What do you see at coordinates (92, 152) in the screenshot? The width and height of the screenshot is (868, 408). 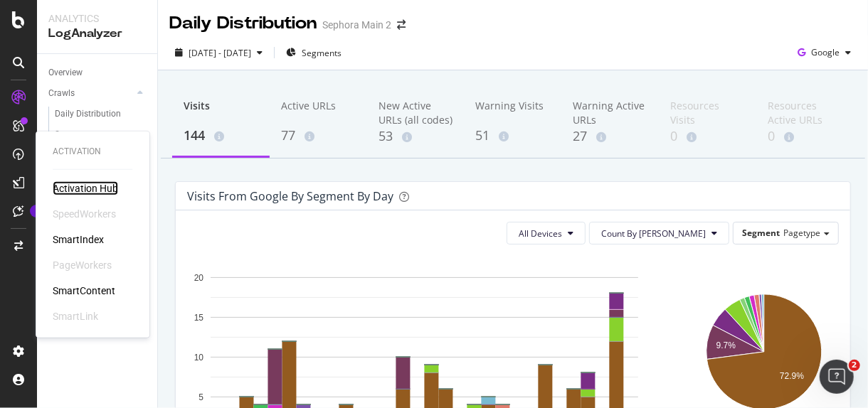 I see `div: Activation` at bounding box center [92, 152].